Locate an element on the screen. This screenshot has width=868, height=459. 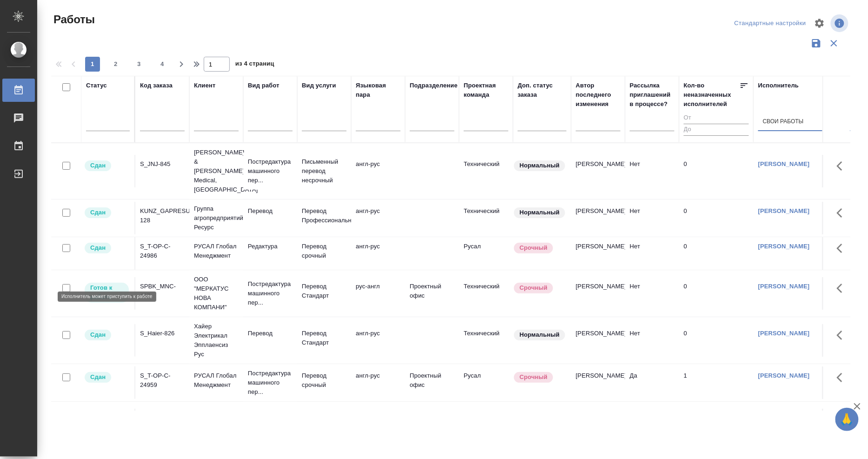
div: S_JNJ-845 is located at coordinates (162, 164).